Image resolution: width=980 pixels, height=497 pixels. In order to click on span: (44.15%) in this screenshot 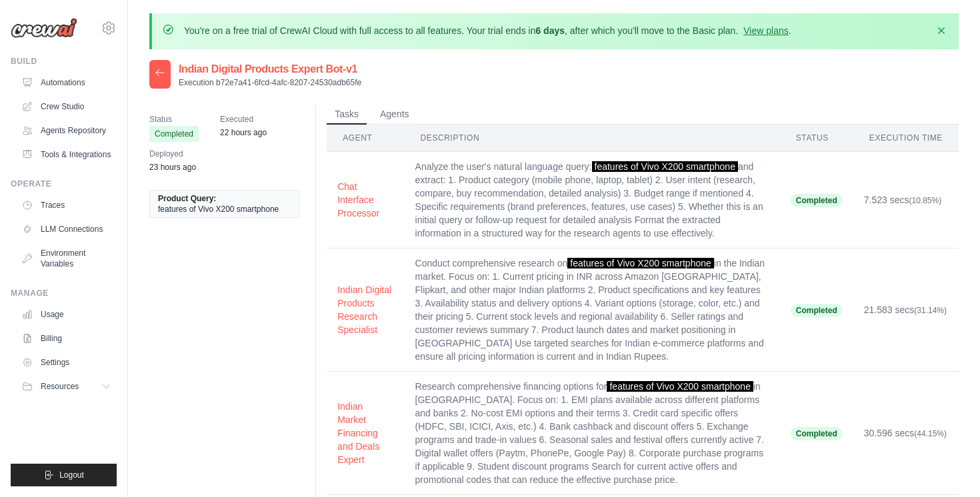, I will do `click(930, 434)`.